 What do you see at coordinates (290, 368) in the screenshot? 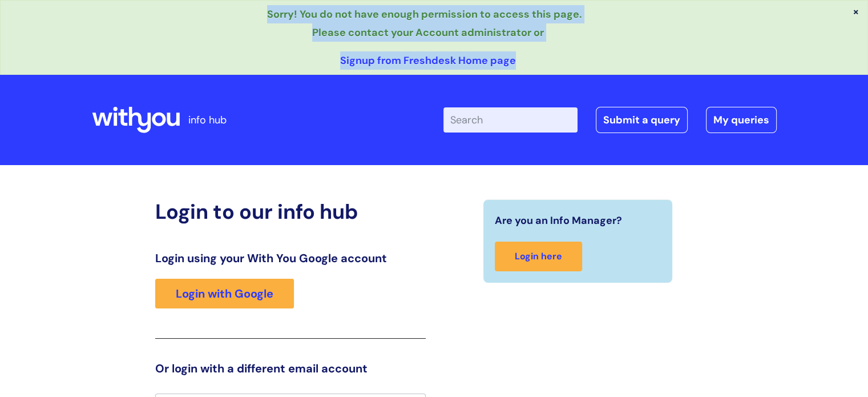
I see `h3: Or login with a different email account` at bounding box center [290, 368].